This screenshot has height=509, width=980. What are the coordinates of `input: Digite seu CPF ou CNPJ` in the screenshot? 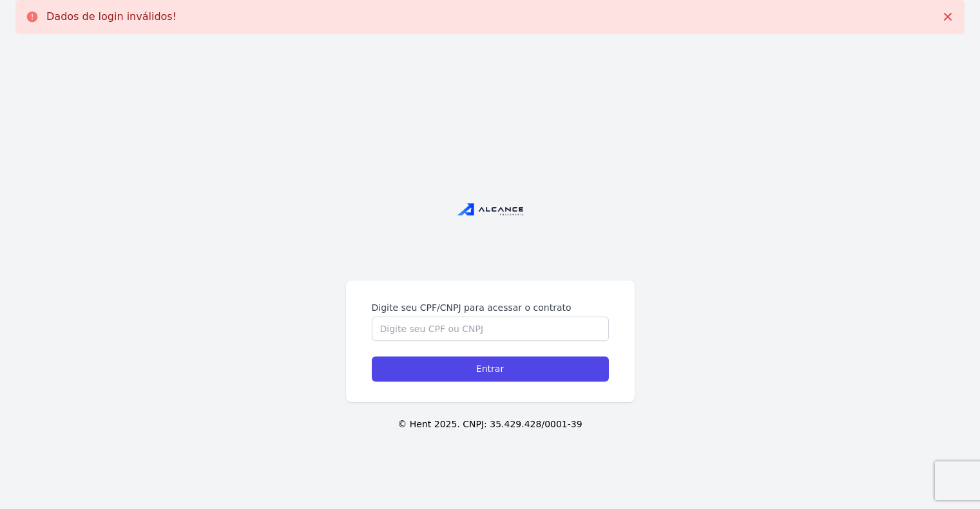 It's located at (490, 329).